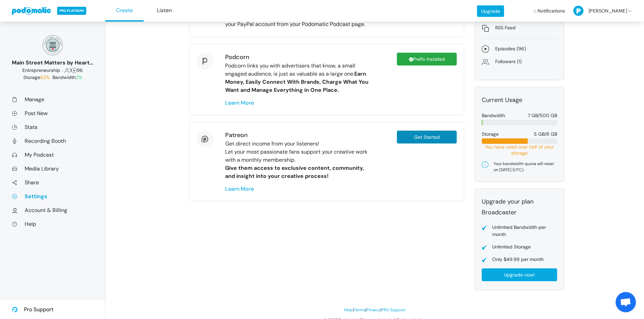 The image size is (644, 319). Describe the element at coordinates (542, 116) in the screenshot. I see `div: 7 GB/500 GB` at that location.